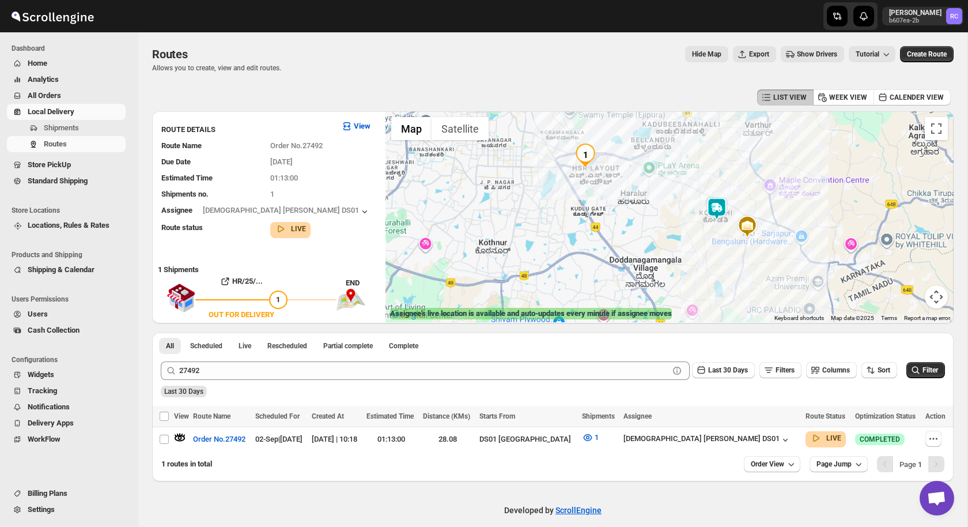  What do you see at coordinates (786, 97) in the screenshot?
I see `button: LIST VIEW` at bounding box center [786, 97].